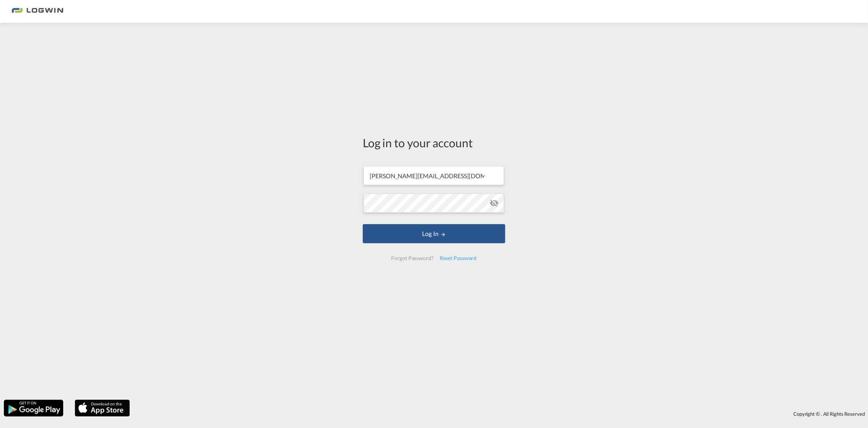 The image size is (868, 428). Describe the element at coordinates (33, 409) in the screenshot. I see `img: google.png` at that location.